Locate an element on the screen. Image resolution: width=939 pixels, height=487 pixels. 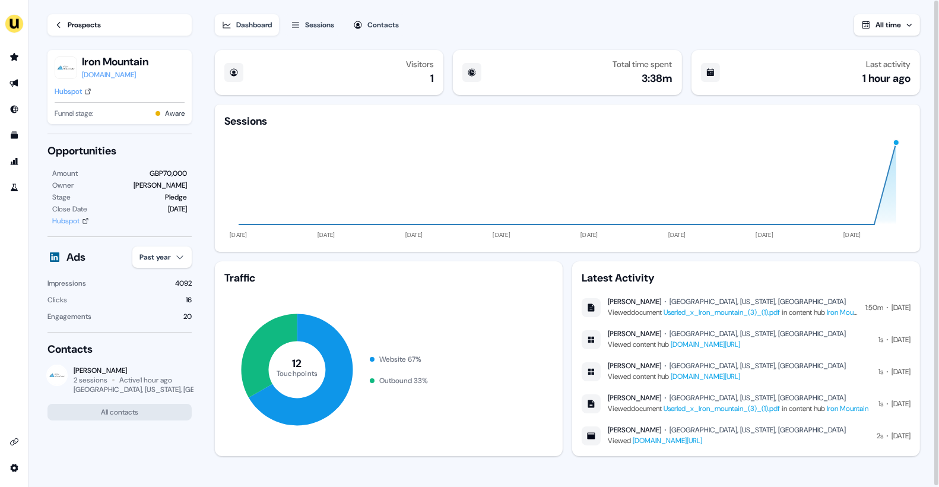
div: Close Date is located at coordinates (69, 209).